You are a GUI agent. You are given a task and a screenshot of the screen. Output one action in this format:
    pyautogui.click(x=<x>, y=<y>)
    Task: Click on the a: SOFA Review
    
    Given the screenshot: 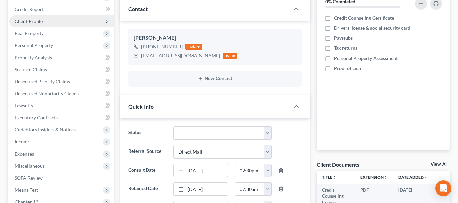 What is the action you would take?
    pyautogui.click(x=61, y=178)
    